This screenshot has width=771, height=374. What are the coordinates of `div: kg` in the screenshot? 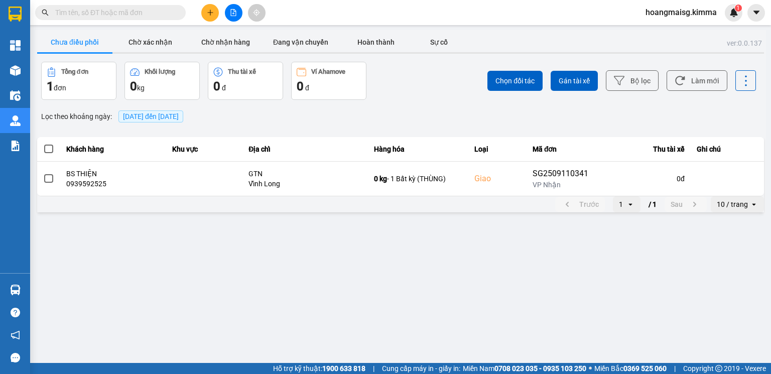 It's located at (162, 86).